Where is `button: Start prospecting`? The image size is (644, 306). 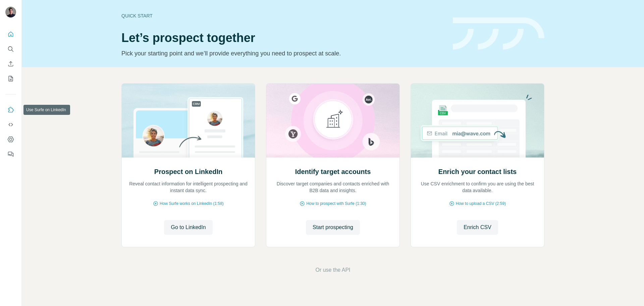
button: Start prospecting is located at coordinates (333, 228).